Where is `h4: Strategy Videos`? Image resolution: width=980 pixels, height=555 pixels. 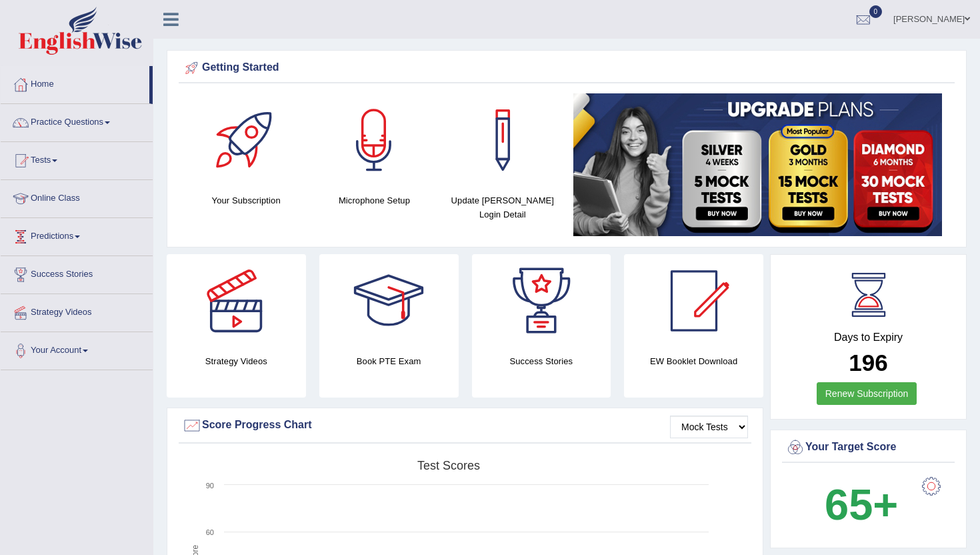
h4: Strategy Videos is located at coordinates (236, 360).